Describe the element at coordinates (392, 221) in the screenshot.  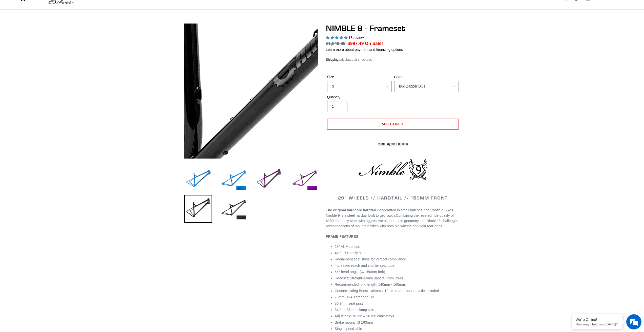
I see `span: Combining the revered ride quality of 4130 chromoly steel with aggressive all-mountain geometry, ...` at that location.